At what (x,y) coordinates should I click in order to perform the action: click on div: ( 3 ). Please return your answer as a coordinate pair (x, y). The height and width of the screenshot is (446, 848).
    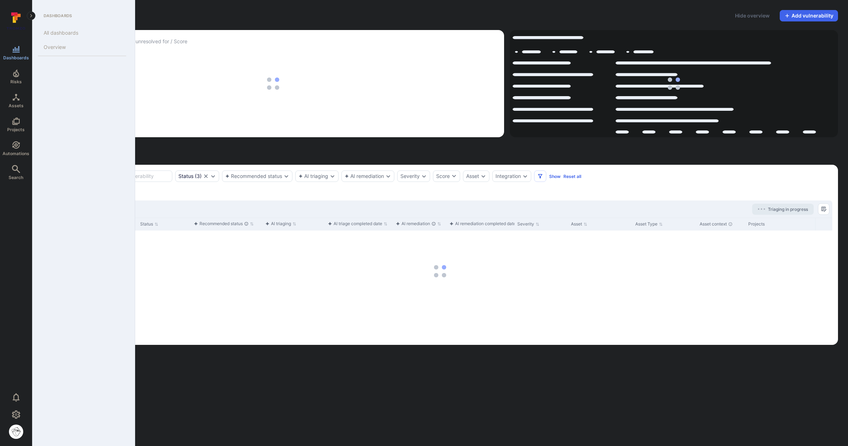
    Looking at the image, I should click on (190, 176).